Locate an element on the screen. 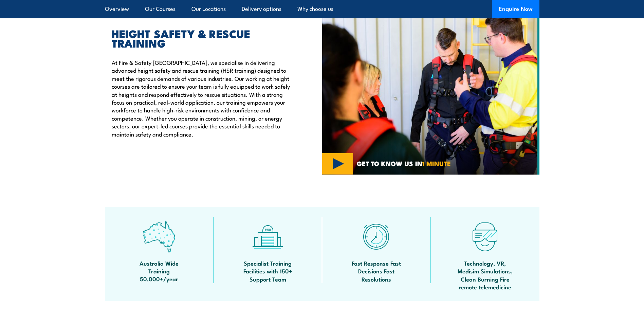  h2: HEIGHT SAFETY & RESCUE TRAINING is located at coordinates (201, 38).